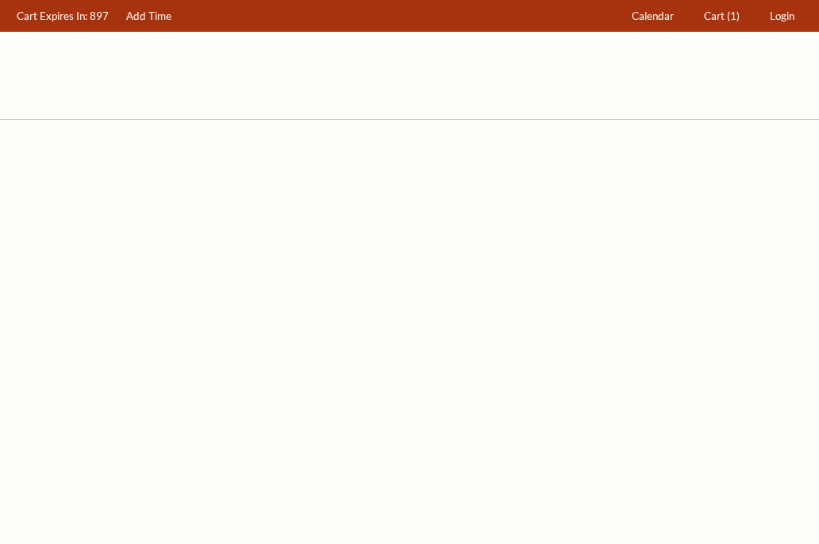  I want to click on span: (1), so click(733, 16).